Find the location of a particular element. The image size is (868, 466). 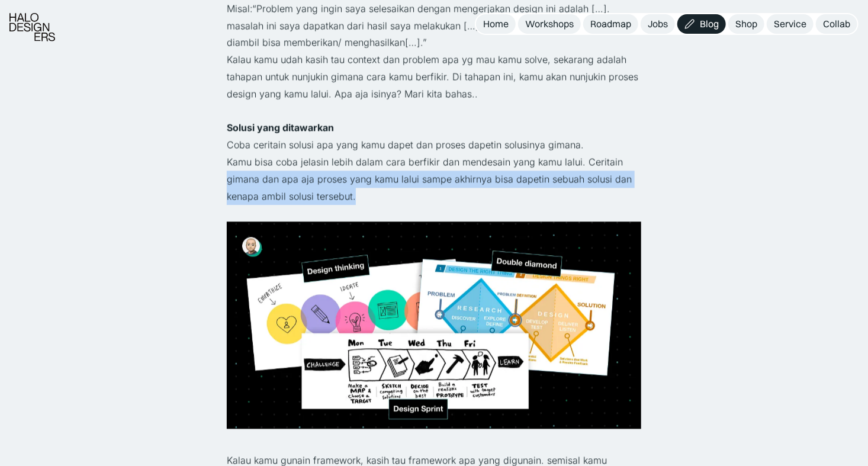

div: Service is located at coordinates (790, 23).